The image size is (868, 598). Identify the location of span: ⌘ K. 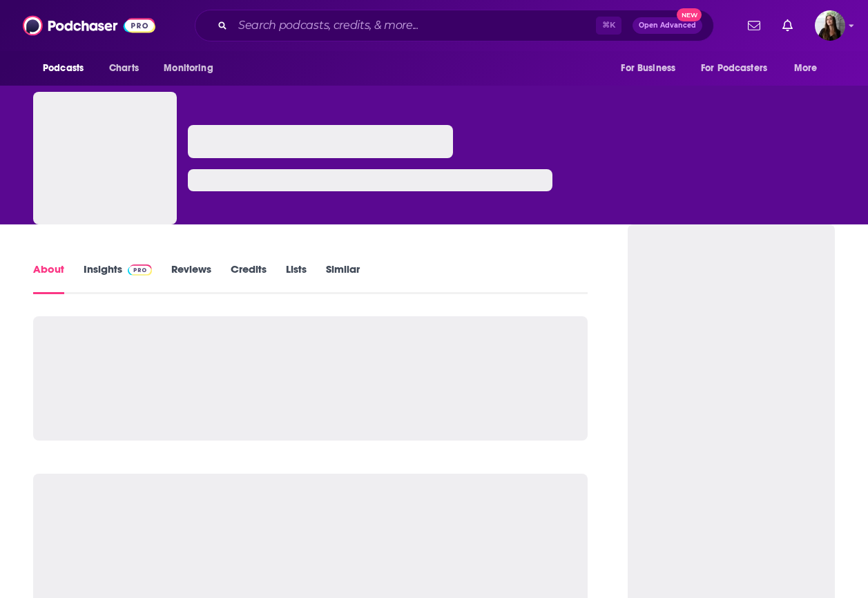
(609, 26).